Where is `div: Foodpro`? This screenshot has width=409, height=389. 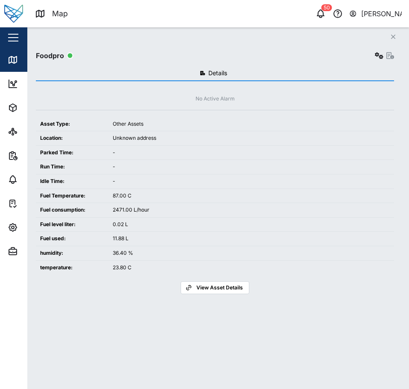
div: Foodpro is located at coordinates (50, 56).